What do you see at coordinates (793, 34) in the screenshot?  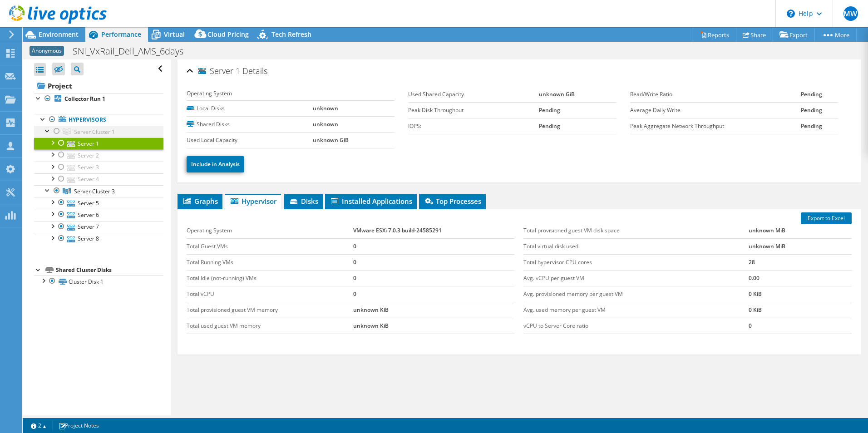 I see `a: Export` at bounding box center [793, 34].